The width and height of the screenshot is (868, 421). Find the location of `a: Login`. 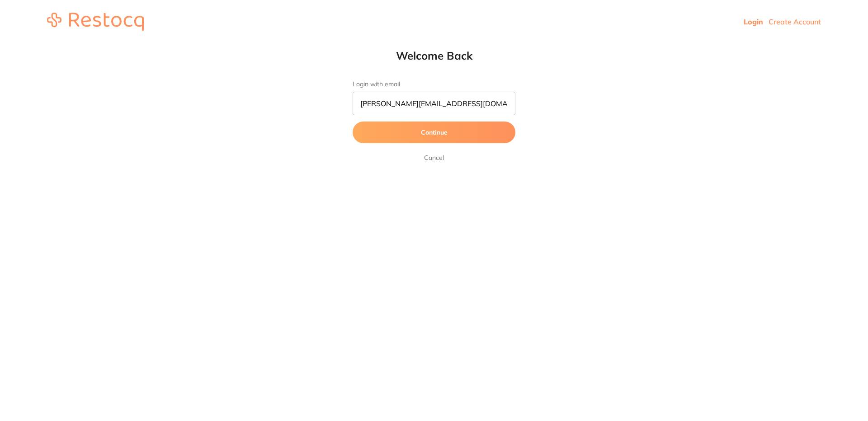

a: Login is located at coordinates (753, 22).